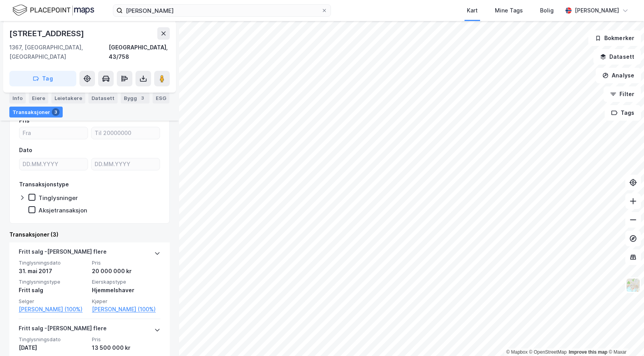 The height and width of the screenshot is (356, 644). I want to click on div: Aksjetransaksjon, so click(63, 210).